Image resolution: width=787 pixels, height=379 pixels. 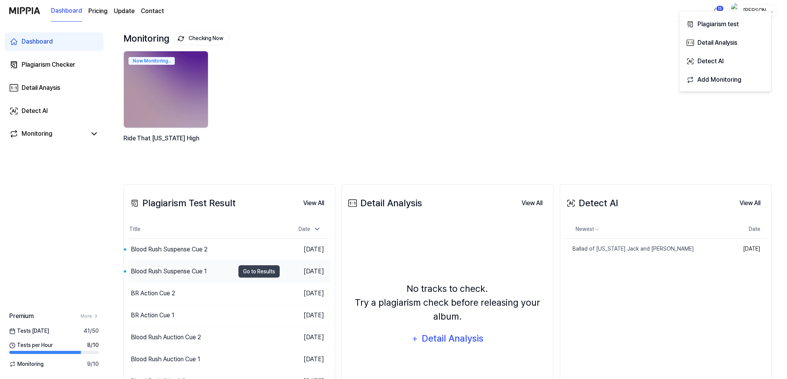 What do you see at coordinates (48, 65) in the screenshot?
I see `div: Plagiarism Checker` at bounding box center [48, 65].